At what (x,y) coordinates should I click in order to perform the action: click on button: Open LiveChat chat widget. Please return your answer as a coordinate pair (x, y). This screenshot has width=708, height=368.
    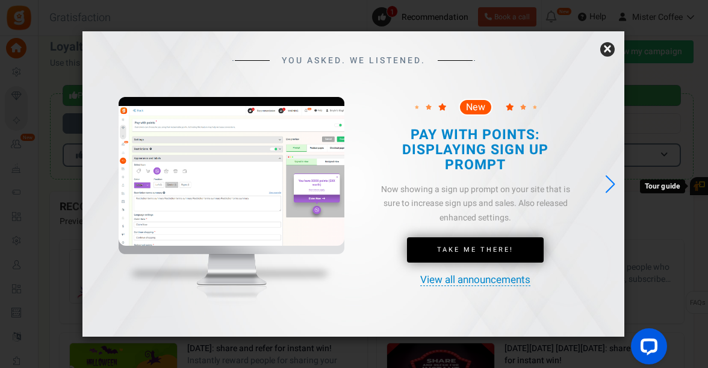
    Looking at the image, I should click on (28, 23).